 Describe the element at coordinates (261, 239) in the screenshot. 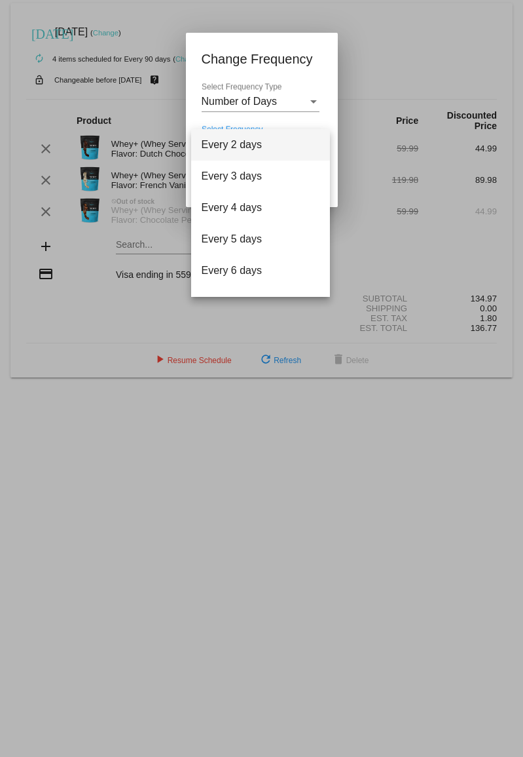

I see `span: Every 5 days` at that location.